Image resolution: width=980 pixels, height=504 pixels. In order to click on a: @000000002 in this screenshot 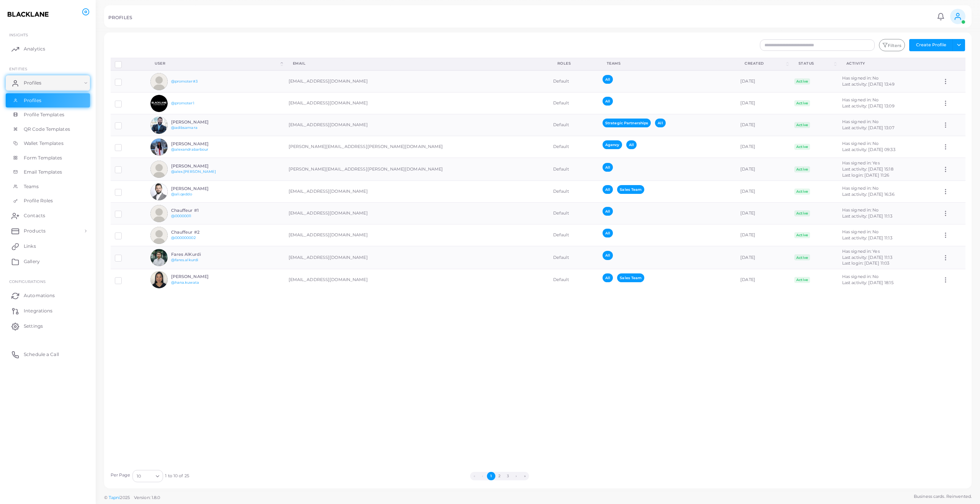, I will do `click(183, 238)`.